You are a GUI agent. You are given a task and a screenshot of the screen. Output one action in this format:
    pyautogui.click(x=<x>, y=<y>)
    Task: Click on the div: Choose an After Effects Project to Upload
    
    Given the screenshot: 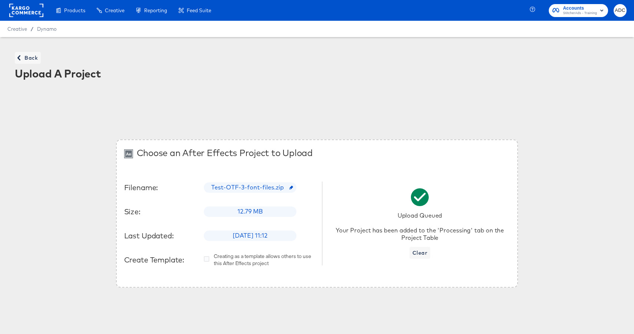 What is the action you would take?
    pyautogui.click(x=224, y=153)
    